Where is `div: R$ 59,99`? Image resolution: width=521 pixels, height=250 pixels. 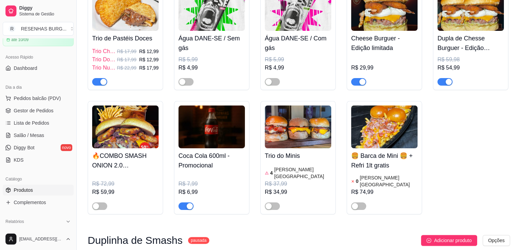
div: R$ 59,99 is located at coordinates (125, 192).